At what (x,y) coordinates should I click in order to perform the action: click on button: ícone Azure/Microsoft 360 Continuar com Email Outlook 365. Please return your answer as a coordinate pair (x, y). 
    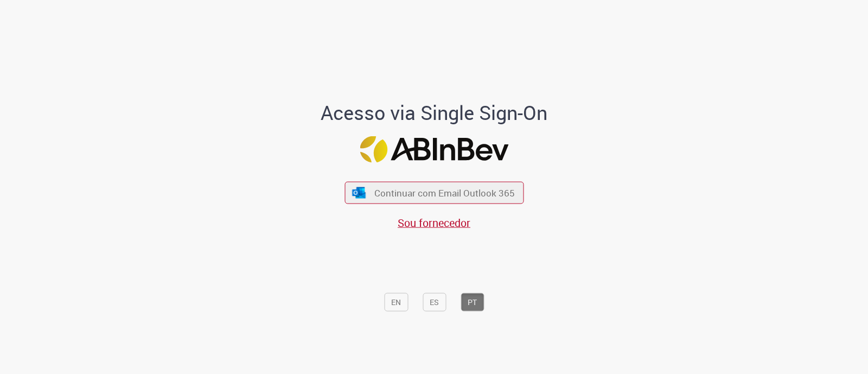
    Looking at the image, I should click on (434, 192).